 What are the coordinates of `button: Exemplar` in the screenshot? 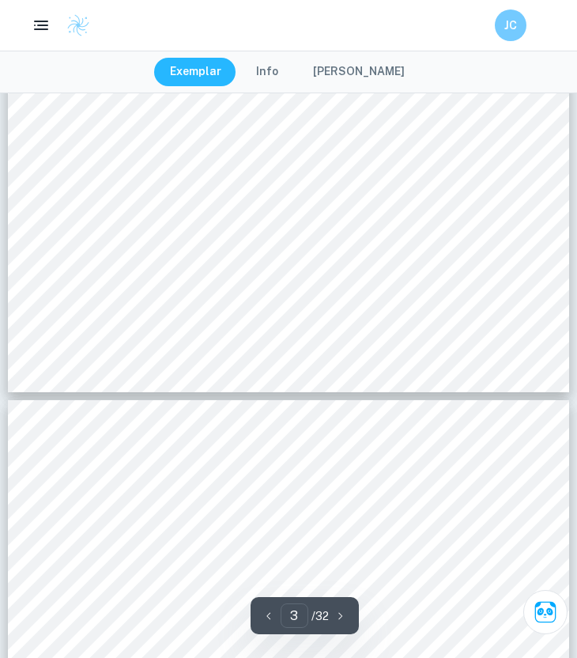 It's located at (195, 72).